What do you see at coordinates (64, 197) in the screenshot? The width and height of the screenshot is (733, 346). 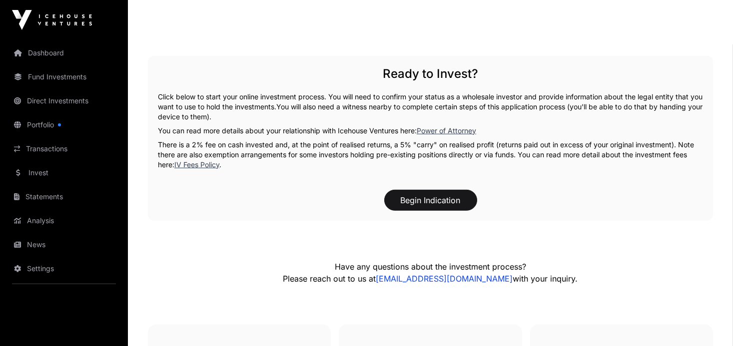 I see `a: Statements` at bounding box center [64, 197].